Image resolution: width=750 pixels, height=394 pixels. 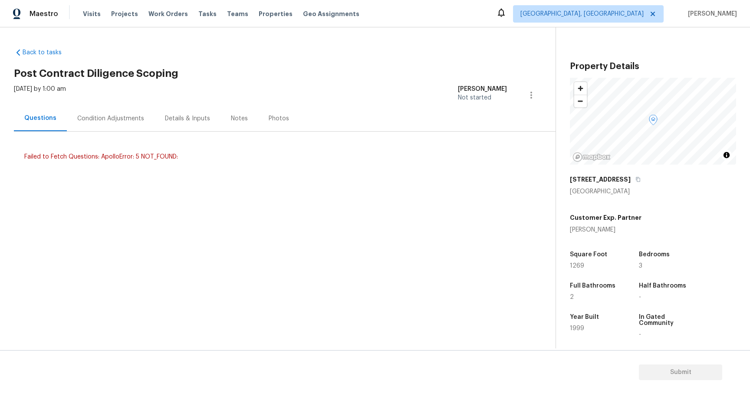 I want to click on div: Questions, so click(x=40, y=118).